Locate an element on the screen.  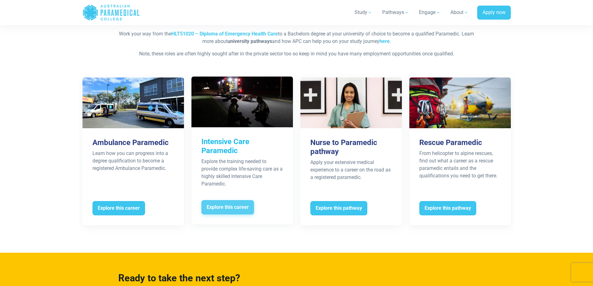
a: Ambulance Paramedic Learn how you can progress into a degree qualification to become a registered... is located at coordinates (133, 151).